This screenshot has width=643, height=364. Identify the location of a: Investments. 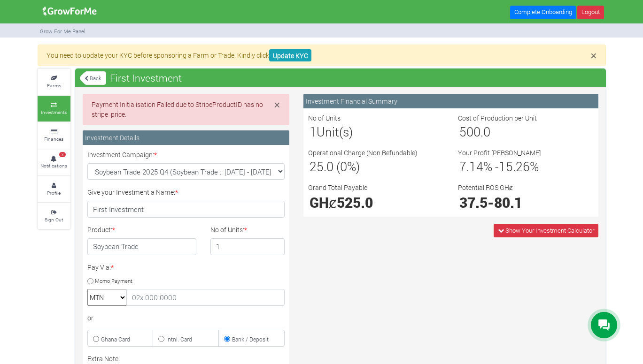
(54, 108).